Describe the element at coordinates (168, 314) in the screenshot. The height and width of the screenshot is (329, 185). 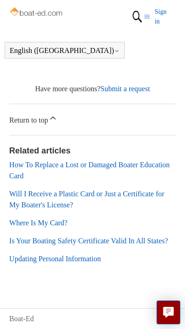
I see `div: Live chat` at that location.